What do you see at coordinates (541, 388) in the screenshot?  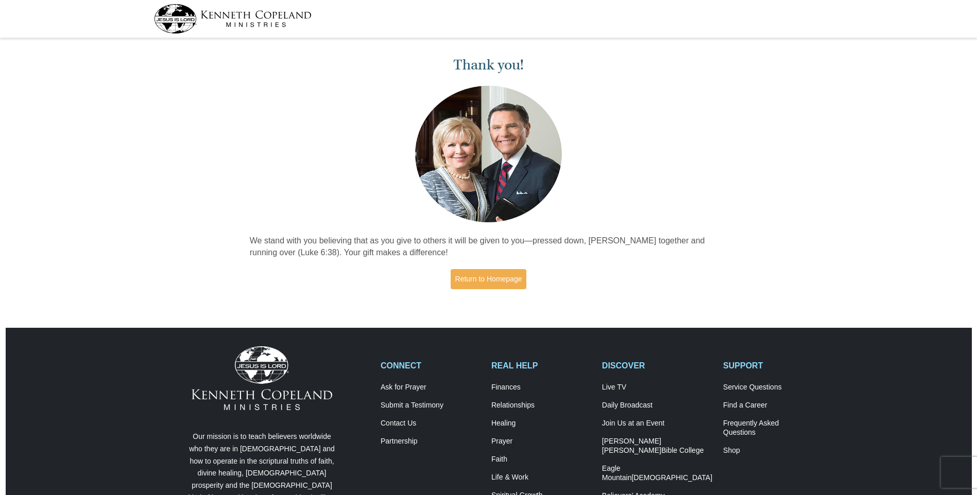 I see `a: Finances` at bounding box center [541, 388].